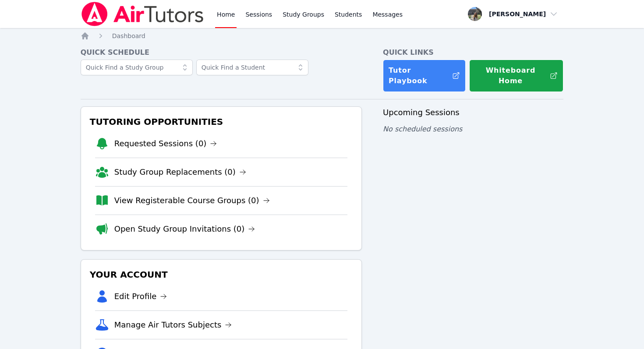 This screenshot has width=644, height=349. Describe the element at coordinates (387, 15) in the screenshot. I see `span: Messages` at that location.